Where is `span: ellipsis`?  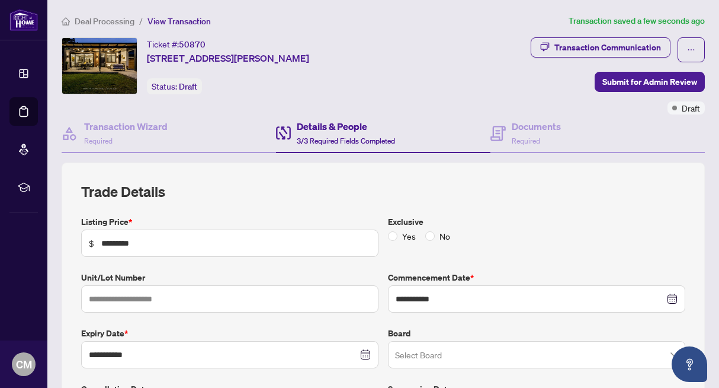
span: ellipsis is located at coordinates (692, 50).